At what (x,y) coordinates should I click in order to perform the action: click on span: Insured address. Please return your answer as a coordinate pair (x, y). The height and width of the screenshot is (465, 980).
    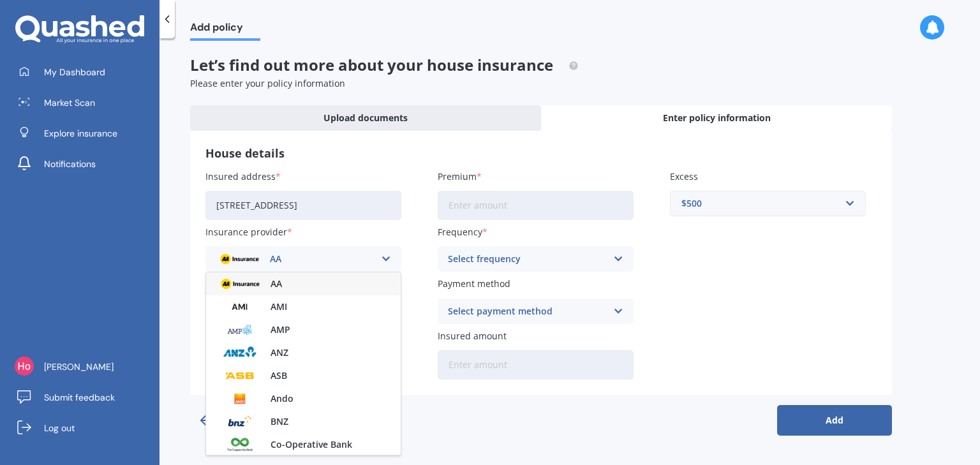
    Looking at the image, I should click on (241, 176).